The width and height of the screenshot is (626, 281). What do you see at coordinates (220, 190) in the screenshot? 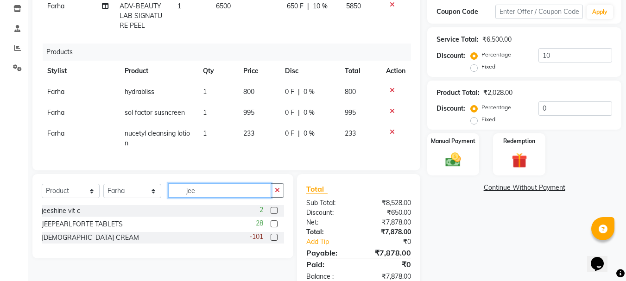
I see `input: Search or Scan` at bounding box center [220, 190].